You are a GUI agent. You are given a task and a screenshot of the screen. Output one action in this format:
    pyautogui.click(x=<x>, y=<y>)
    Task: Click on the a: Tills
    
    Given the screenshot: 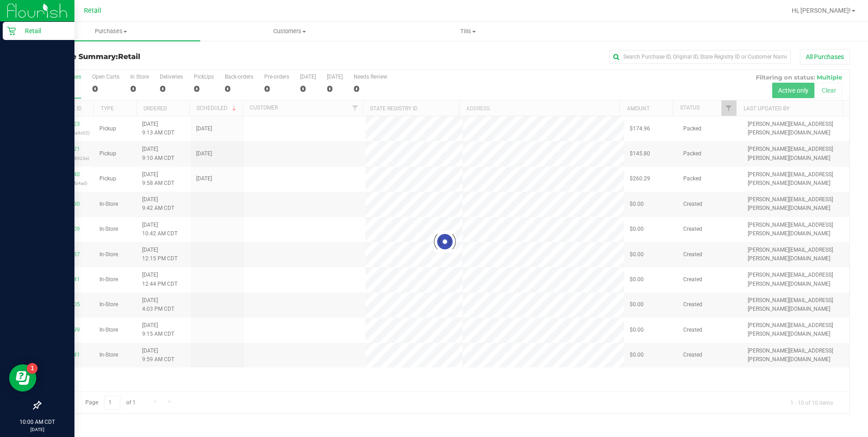 What is the action you would take?
    pyautogui.click(x=468, y=31)
    